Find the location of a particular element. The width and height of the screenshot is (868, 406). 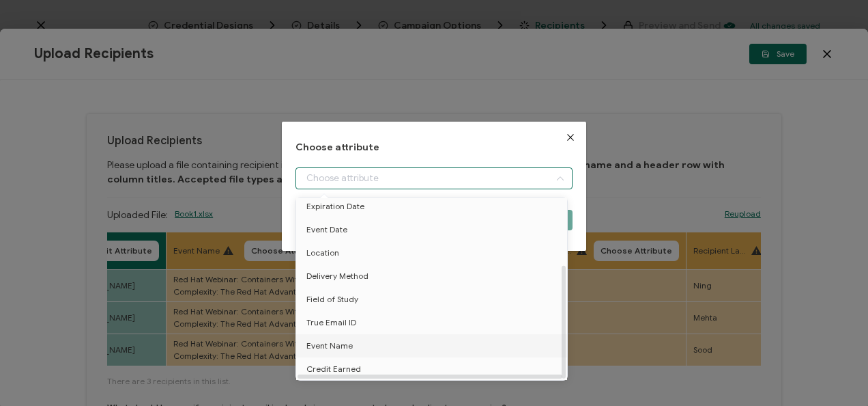

h1: Choose attribute is located at coordinates (433, 148).